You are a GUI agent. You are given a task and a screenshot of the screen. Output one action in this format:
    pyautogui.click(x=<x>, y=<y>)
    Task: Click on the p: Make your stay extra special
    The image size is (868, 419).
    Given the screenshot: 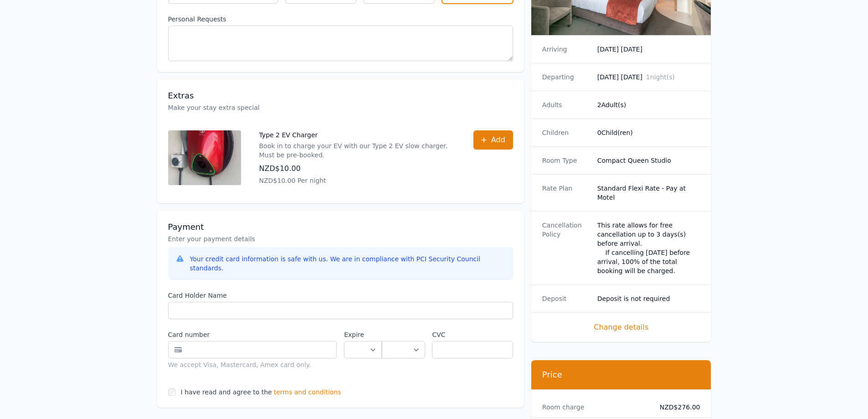 What is the action you would take?
    pyautogui.click(x=340, y=108)
    